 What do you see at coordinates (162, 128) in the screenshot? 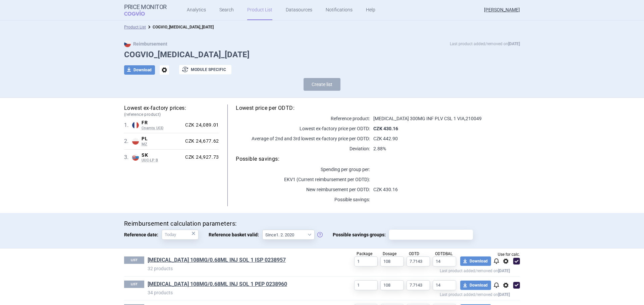
I see `span: Cnamts UCD` at bounding box center [162, 128].